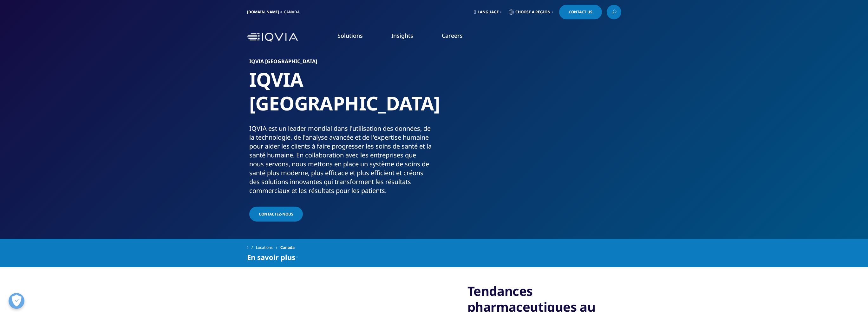 The width and height of the screenshot is (868, 312). What do you see at coordinates (341, 159) in the screenshot?
I see `div: IQVIA est un leader mondial dans l'utilisation des données, de la technologie, de l'analyse avanc...` at bounding box center [341, 159].